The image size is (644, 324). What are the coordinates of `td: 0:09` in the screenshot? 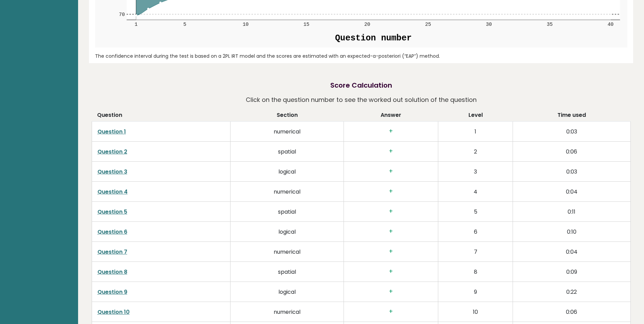 It's located at (571, 271).